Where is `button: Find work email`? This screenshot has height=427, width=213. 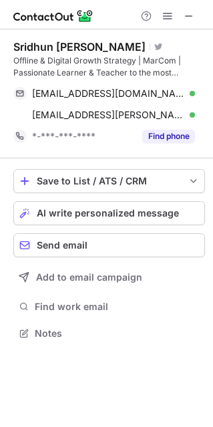
button: Find work email is located at coordinates (109, 306).